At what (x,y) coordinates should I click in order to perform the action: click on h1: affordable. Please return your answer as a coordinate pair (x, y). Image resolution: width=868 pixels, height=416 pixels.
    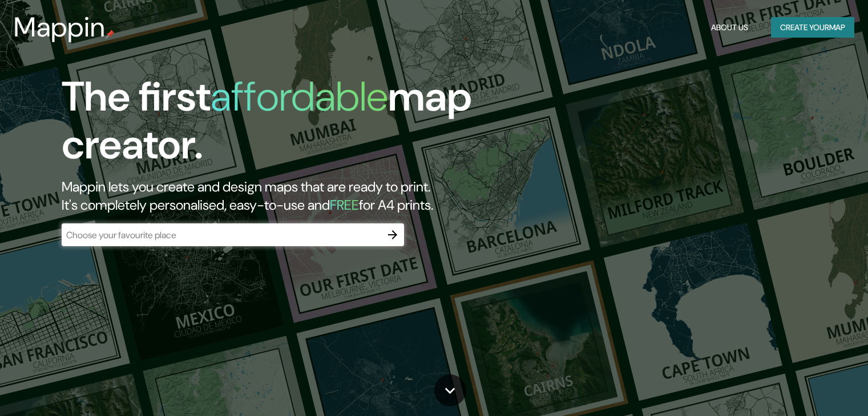
    Looking at the image, I should click on (299, 97).